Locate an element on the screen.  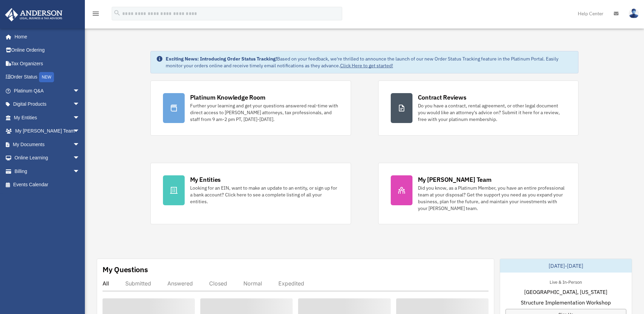
div: Submitted is located at coordinates (138, 284).